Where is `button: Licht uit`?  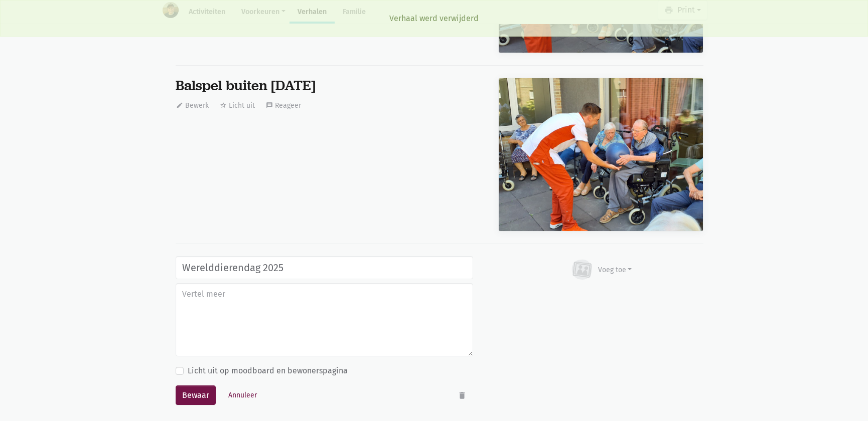 button: Licht uit is located at coordinates (237, 106).